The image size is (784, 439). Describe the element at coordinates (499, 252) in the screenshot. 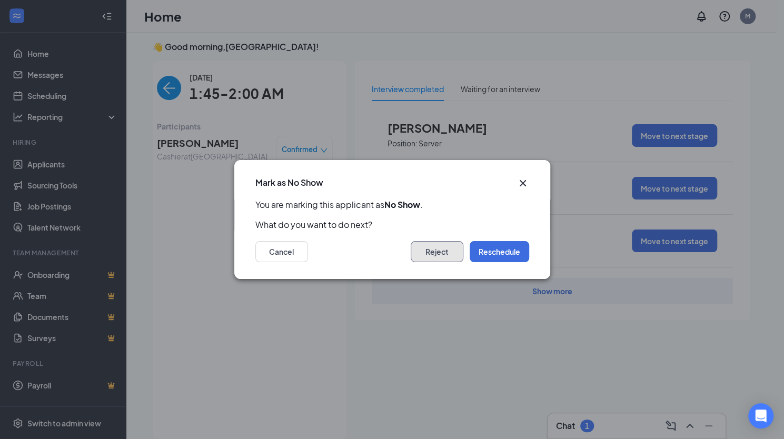

I see `button: Reschedule` at that location.